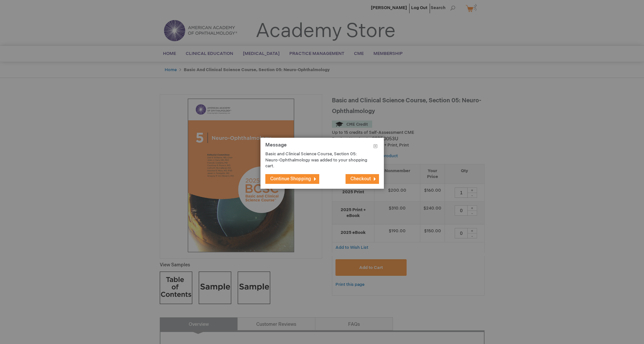 Image resolution: width=644 pixels, height=344 pixels. What do you see at coordinates (292, 179) in the screenshot?
I see `button: Continue Shopping` at bounding box center [292, 179].